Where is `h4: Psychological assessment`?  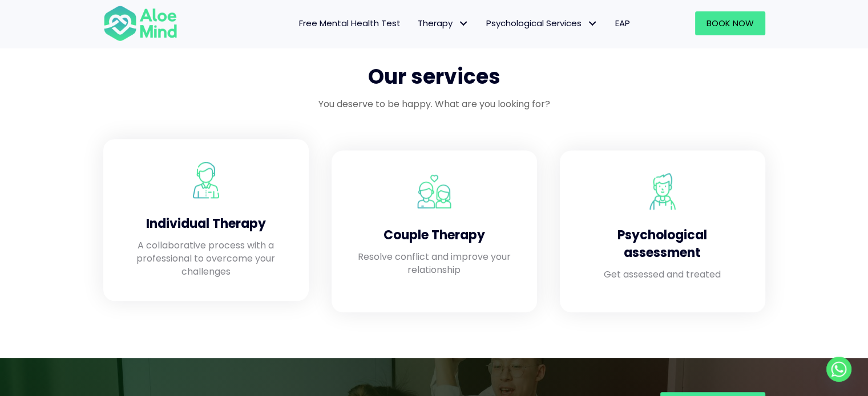
h4: Psychological assessment is located at coordinates (663, 245).